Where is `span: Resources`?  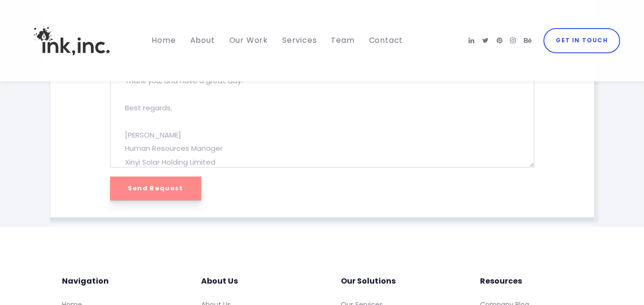
span: Resources is located at coordinates (501, 281).